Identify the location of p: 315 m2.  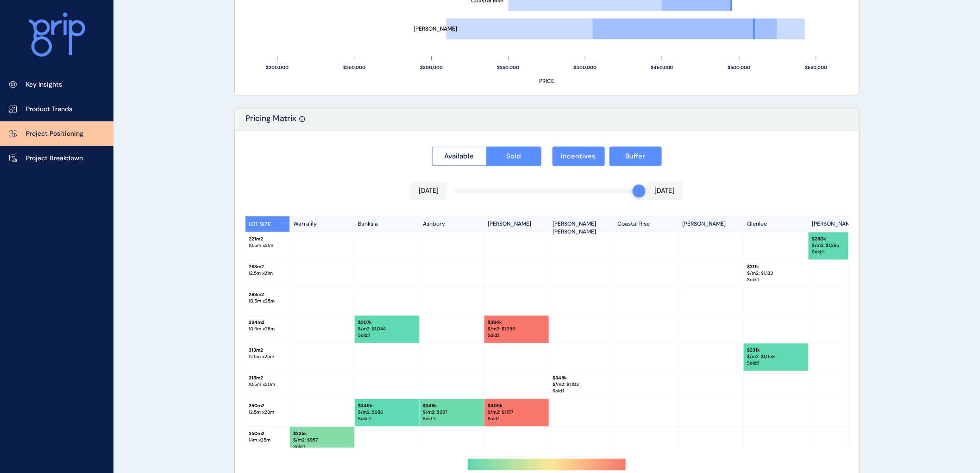
(268, 378).